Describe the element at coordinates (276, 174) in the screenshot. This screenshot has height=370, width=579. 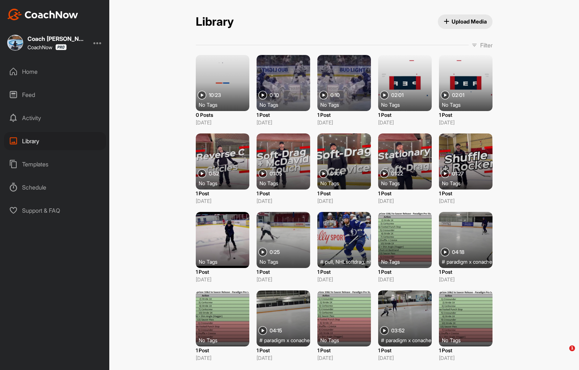
I see `span: 01:05` at that location.